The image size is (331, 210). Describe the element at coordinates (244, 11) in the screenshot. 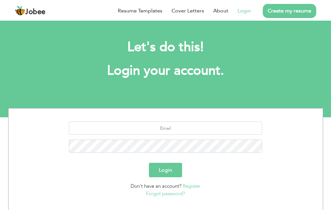

I see `a: Login` at that location.